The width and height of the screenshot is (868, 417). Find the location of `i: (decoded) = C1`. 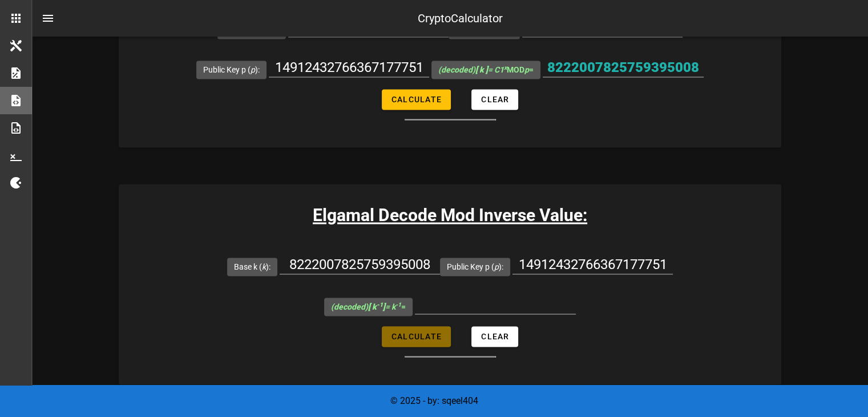

i: (decoded) = C1 is located at coordinates (473, 70).